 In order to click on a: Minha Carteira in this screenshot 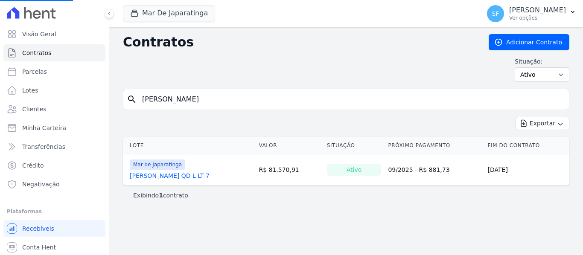, I will do `click(54, 128)`.